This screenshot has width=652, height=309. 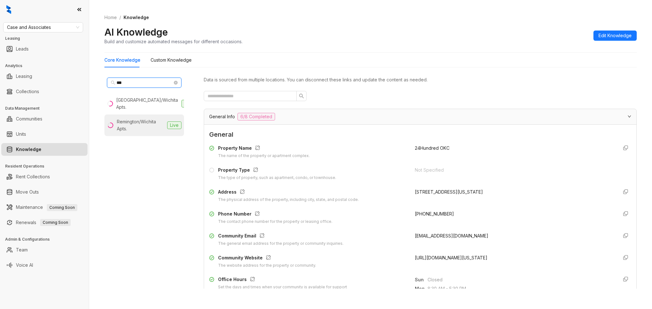 What do you see at coordinates (173, 41) in the screenshot?
I see `div: Build and customize automated messages for different occasions.` at bounding box center [173, 41].